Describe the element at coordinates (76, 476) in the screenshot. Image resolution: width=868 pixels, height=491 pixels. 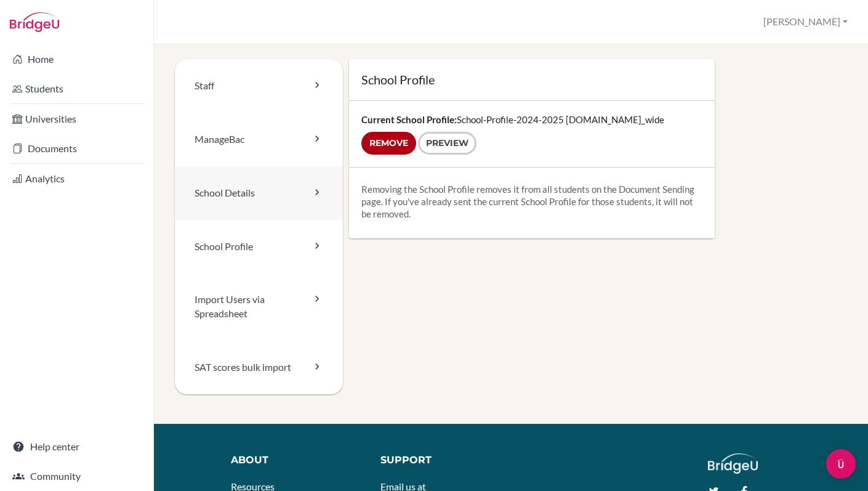
I see `a: Community` at that location.